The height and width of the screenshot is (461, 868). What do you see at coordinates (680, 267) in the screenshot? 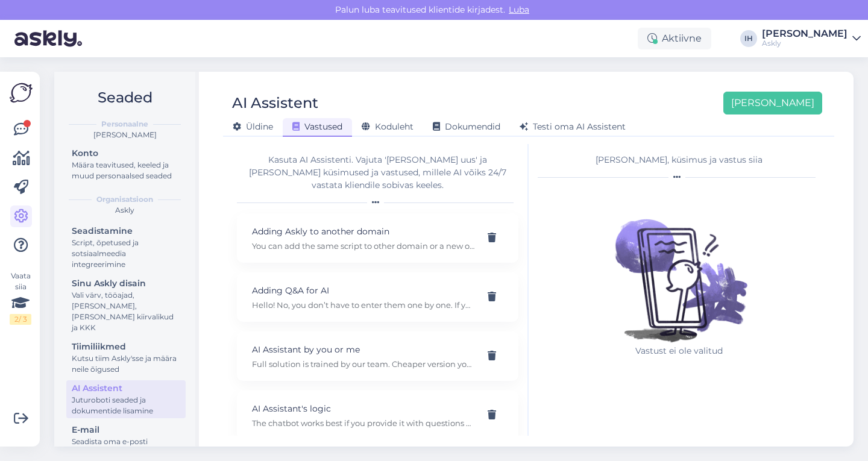
I see `img: No qna` at bounding box center [680, 267].